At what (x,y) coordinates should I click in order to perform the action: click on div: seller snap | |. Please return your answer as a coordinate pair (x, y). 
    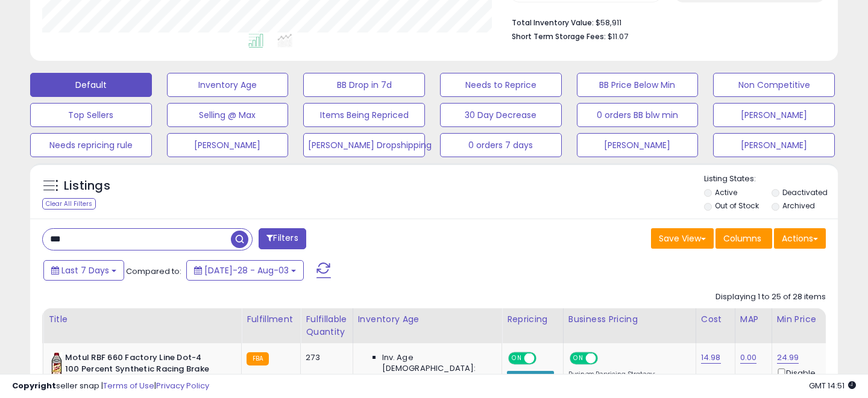
    Looking at the image, I should click on (110, 386).